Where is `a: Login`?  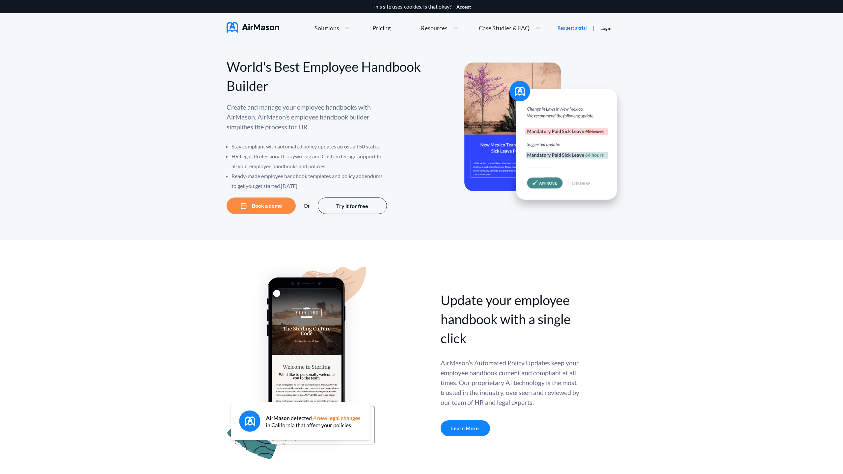
a: Login is located at coordinates (606, 28).